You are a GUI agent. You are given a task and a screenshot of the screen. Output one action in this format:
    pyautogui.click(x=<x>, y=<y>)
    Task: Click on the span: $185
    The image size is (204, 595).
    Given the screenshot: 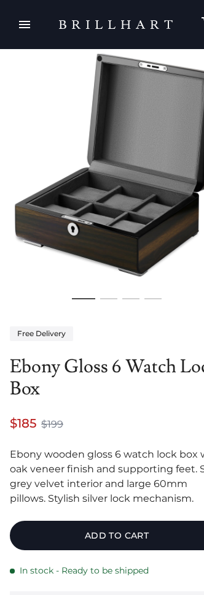 What is the action you would take?
    pyautogui.click(x=23, y=423)
    